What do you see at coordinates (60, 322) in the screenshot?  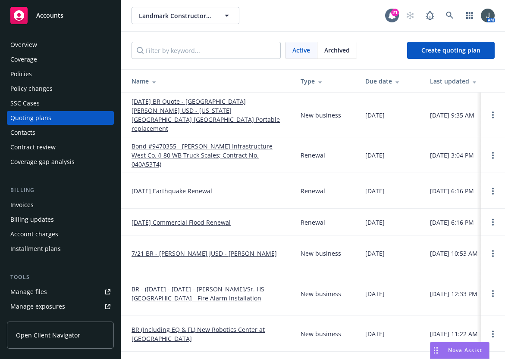 I see `a: Manage certificates` at bounding box center [60, 322].